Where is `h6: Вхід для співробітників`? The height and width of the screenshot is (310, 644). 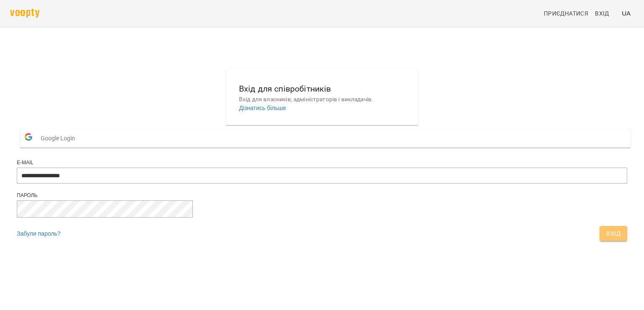
h6: Вхід для співробітників is located at coordinates (322, 89).